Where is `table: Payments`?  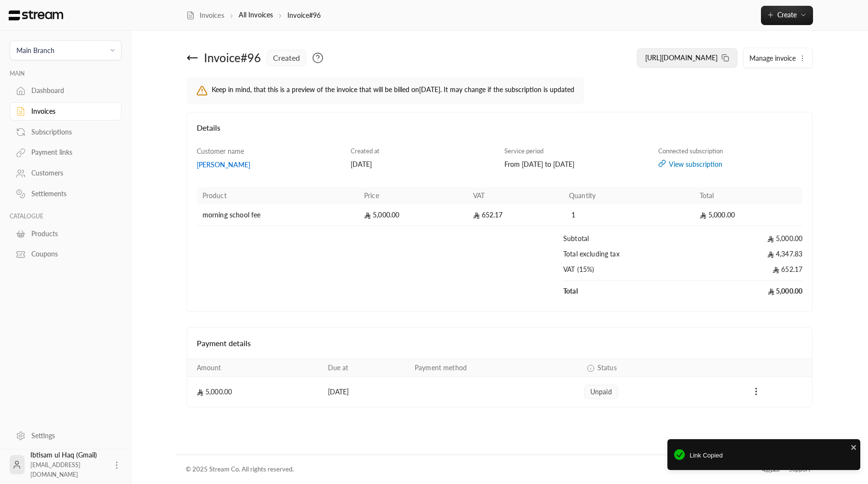
table: Payments is located at coordinates (499, 382).